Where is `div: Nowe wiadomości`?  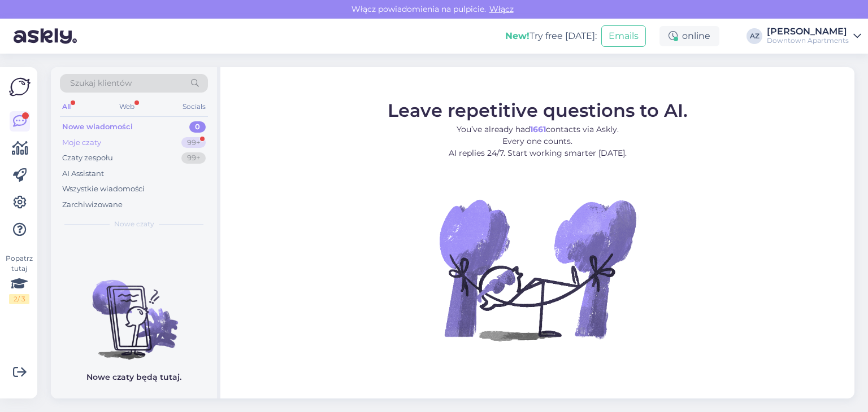
div: Nowe wiadomości is located at coordinates (97, 127).